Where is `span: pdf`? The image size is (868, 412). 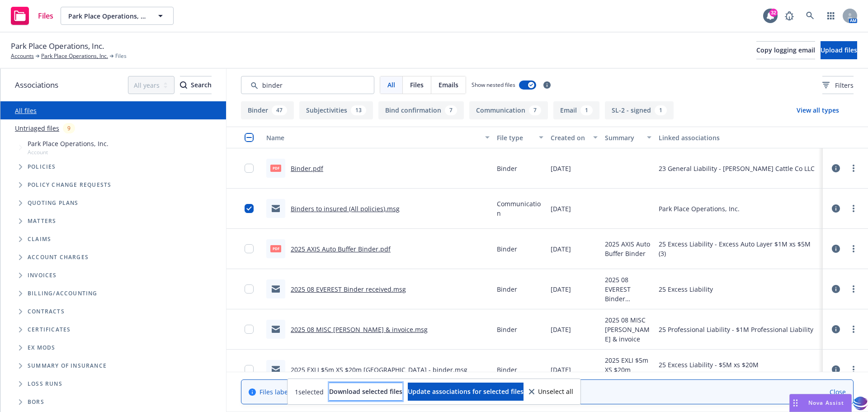
span: pdf is located at coordinates (276, 248).